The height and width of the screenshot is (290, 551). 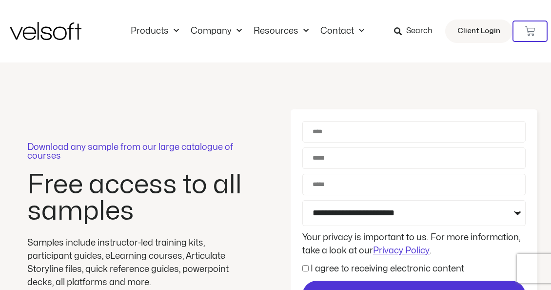 I want to click on span: Search, so click(x=419, y=31).